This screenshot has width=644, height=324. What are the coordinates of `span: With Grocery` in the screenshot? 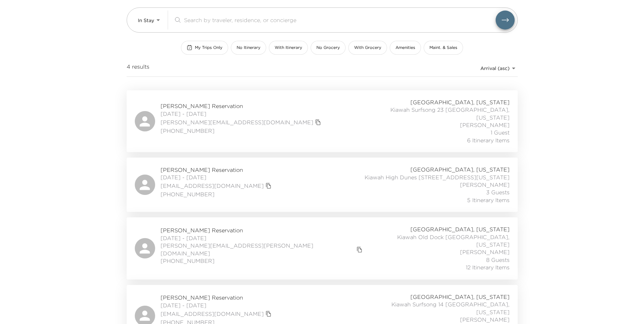 It's located at (368, 48).